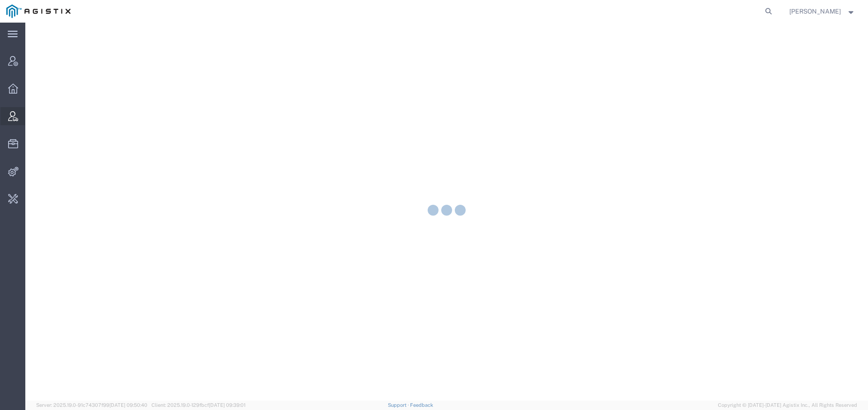  What do you see at coordinates (399, 405) in the screenshot?
I see `a: Support` at bounding box center [399, 405].